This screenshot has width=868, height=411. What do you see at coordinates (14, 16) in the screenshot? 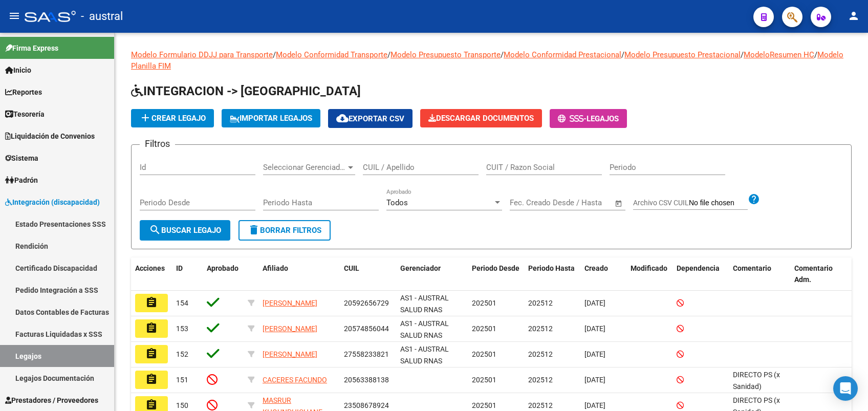
I see `mat-icon: menu` at bounding box center [14, 16].